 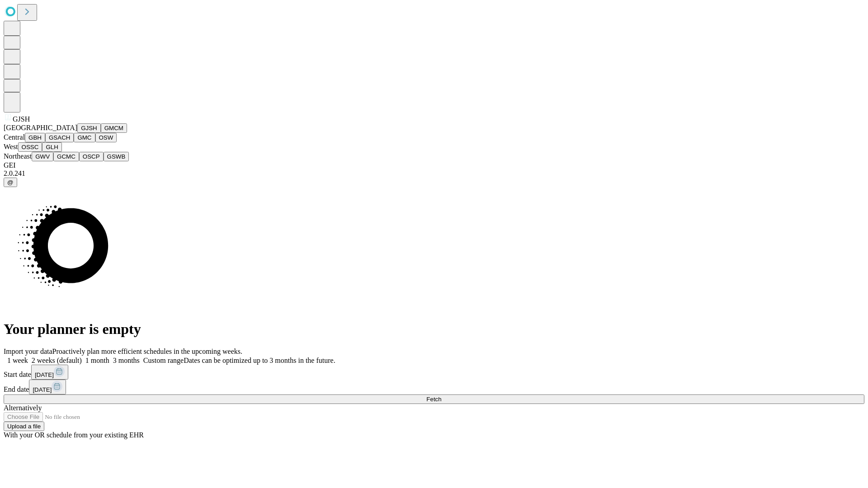 What do you see at coordinates (66, 157) in the screenshot?
I see `button: GCMC` at bounding box center [66, 157].